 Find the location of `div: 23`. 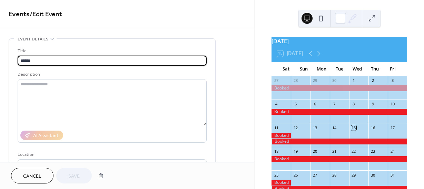

div: 23 is located at coordinates (373, 151).